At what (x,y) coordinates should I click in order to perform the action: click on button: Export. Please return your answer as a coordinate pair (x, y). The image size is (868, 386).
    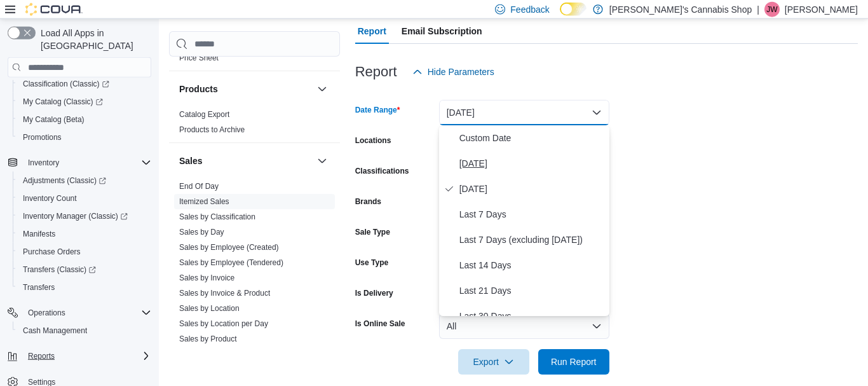
    Looking at the image, I should click on (494, 362).